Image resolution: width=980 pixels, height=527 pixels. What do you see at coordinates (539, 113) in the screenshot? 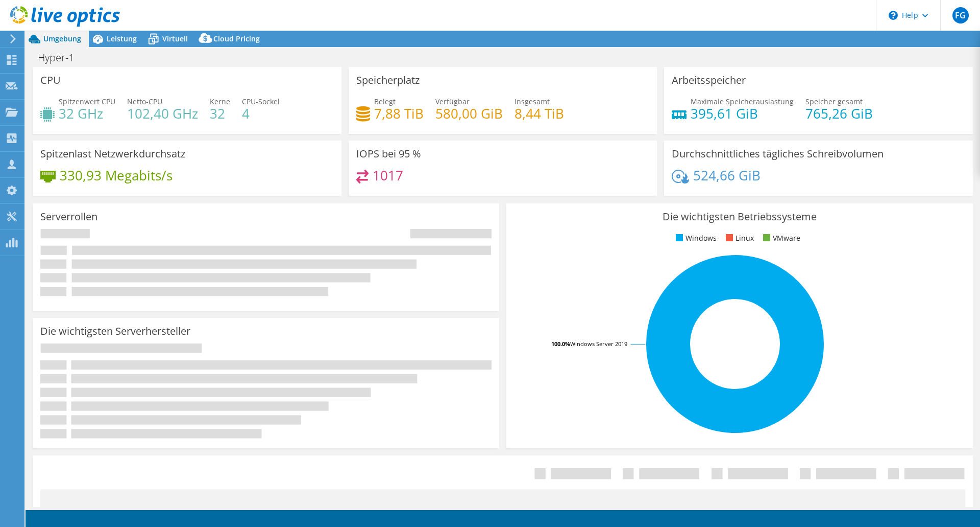
I see `h4: 8,44 TiB` at bounding box center [539, 113].